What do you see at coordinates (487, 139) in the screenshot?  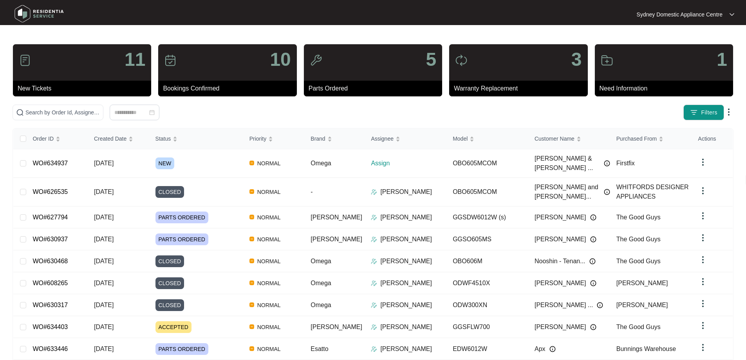 I see `th: Model` at bounding box center [487, 139].